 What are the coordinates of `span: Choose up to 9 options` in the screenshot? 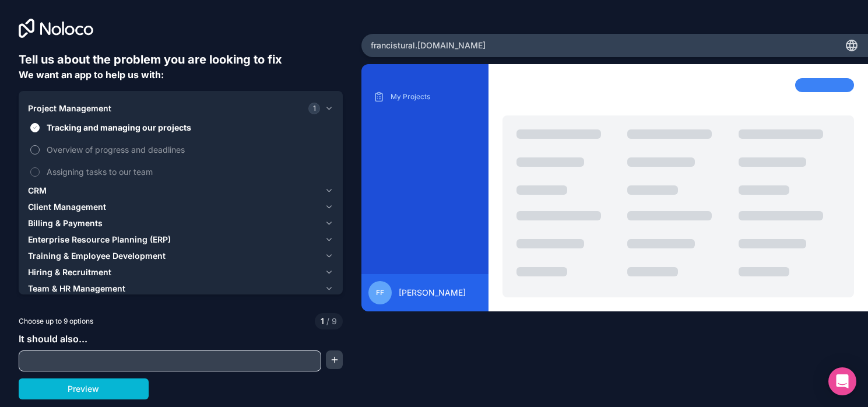 It's located at (56, 321).